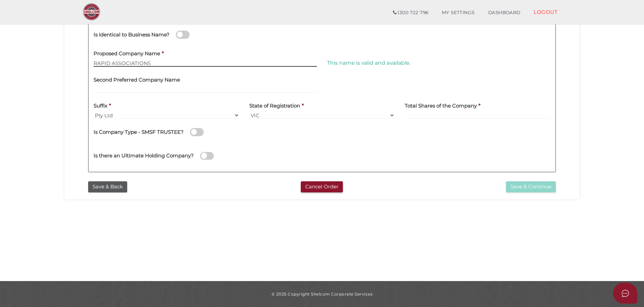 This screenshot has width=644, height=307. I want to click on h4: Second Preferred Company Name, so click(137, 80).